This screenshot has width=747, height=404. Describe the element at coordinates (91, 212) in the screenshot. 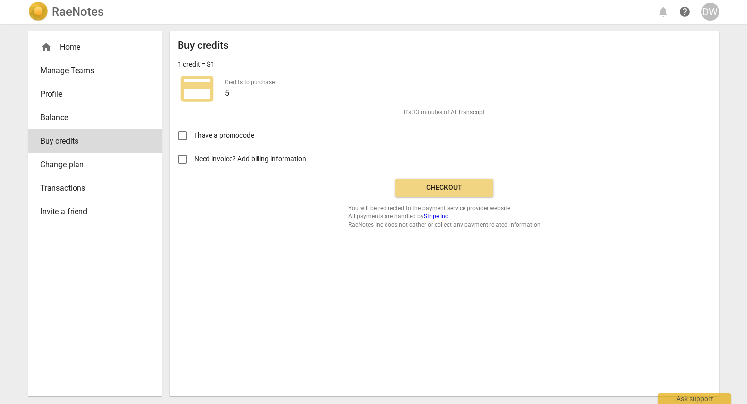

I see `span: Invite a friend` at that location.